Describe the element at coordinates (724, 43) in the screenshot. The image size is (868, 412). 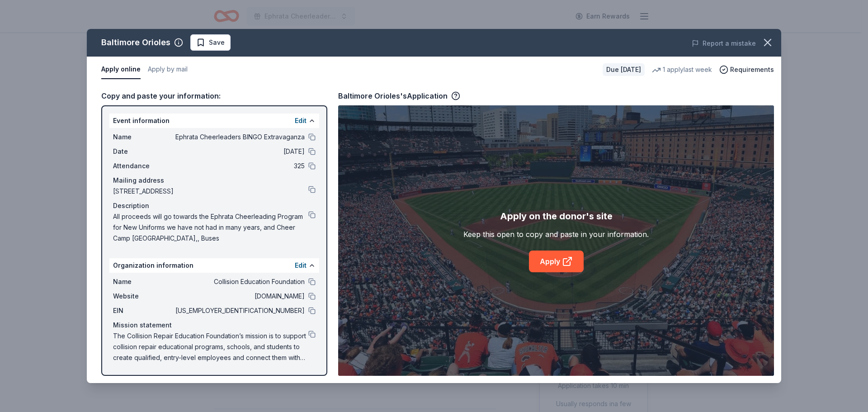
I see `button: Report a mistake` at that location.